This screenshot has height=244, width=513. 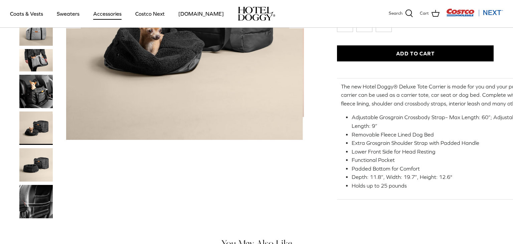 What do you see at coordinates (429, 14) in the screenshot?
I see `a: Cart` at bounding box center [429, 14].